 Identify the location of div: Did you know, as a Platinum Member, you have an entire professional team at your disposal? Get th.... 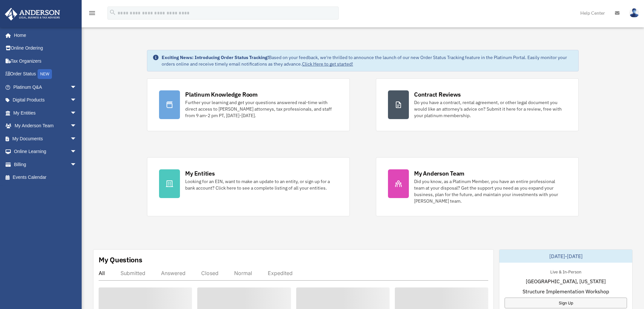
(490, 191).